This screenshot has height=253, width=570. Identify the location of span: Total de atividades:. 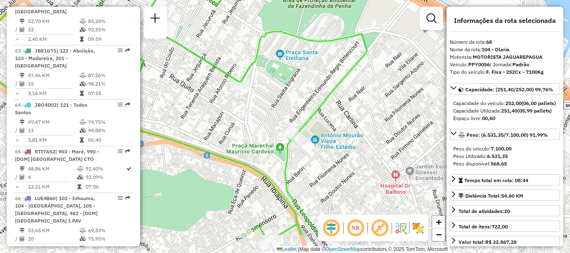
(484, 211).